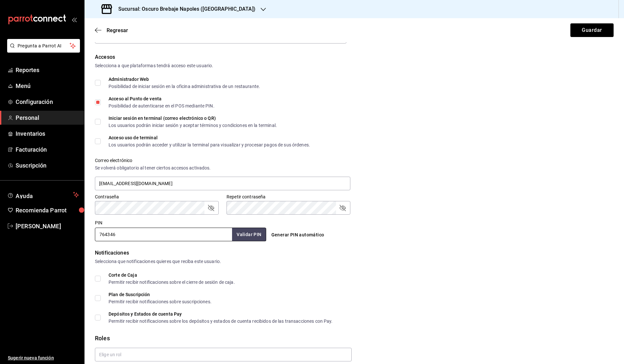 The image size is (624, 364). I want to click on div: Administrador Web, so click(184, 79).